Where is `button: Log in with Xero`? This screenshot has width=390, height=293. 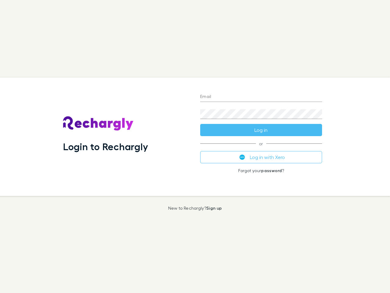 button: Log in with Xero is located at coordinates (261, 157).